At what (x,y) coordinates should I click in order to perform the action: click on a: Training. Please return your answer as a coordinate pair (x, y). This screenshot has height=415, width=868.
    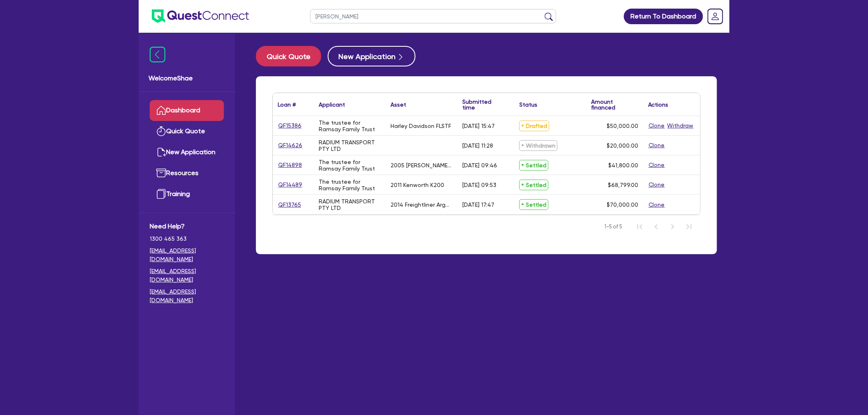
    Looking at the image, I should click on (186, 194).